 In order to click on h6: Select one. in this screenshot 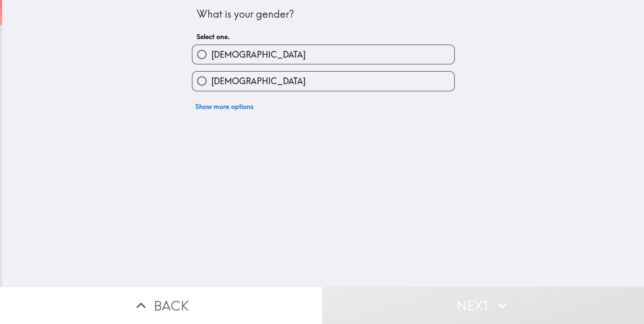, I will do `click(323, 37)`.